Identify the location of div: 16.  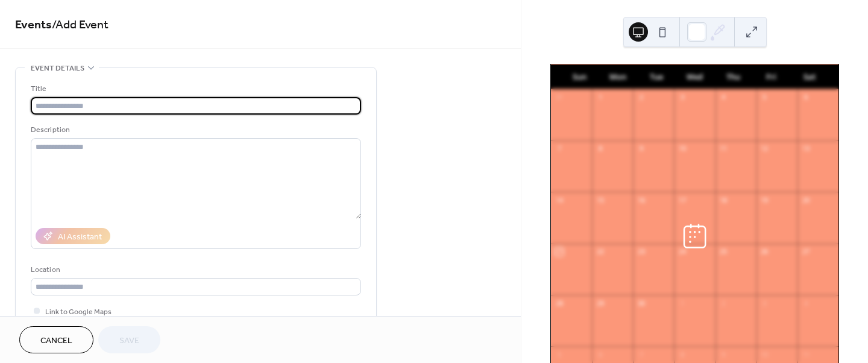
(641, 200).